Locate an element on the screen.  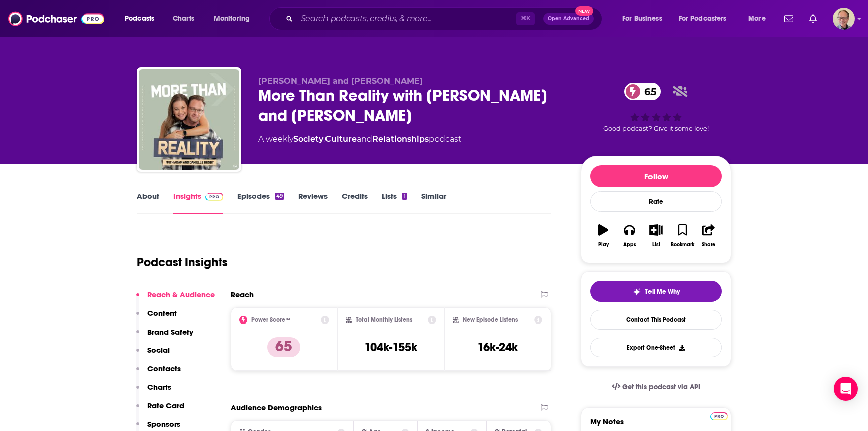
h2: Reach is located at coordinates (242, 294).